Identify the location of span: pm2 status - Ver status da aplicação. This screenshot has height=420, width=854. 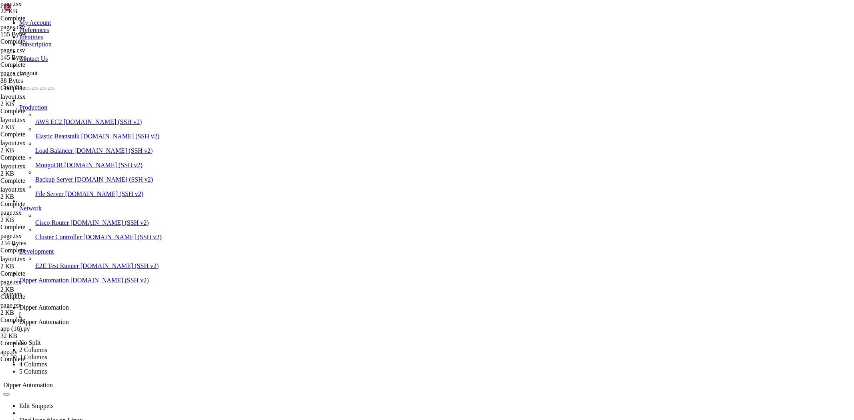
(75, 319).